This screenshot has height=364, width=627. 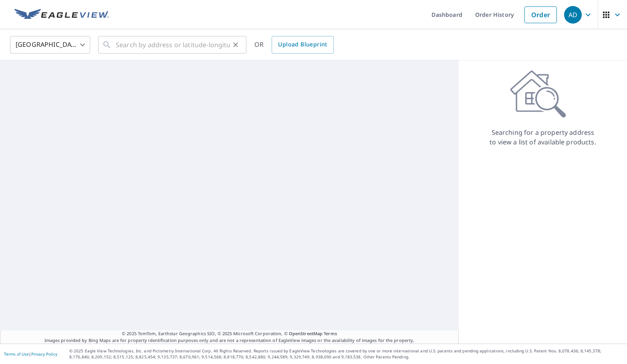 What do you see at coordinates (229, 333) in the screenshot?
I see `span: © 2025 TomTom, Earthstar Geographics SIO, © 2025 Microsoft Corporation, ©` at bounding box center [229, 333].